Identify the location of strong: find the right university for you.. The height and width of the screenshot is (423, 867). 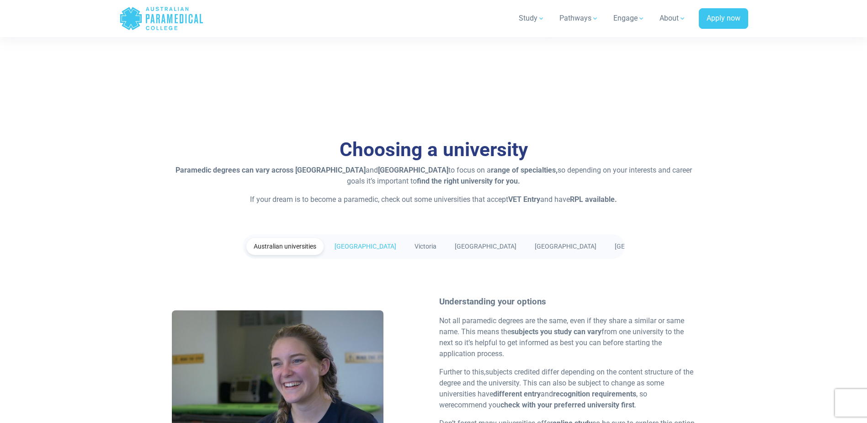
(469, 181).